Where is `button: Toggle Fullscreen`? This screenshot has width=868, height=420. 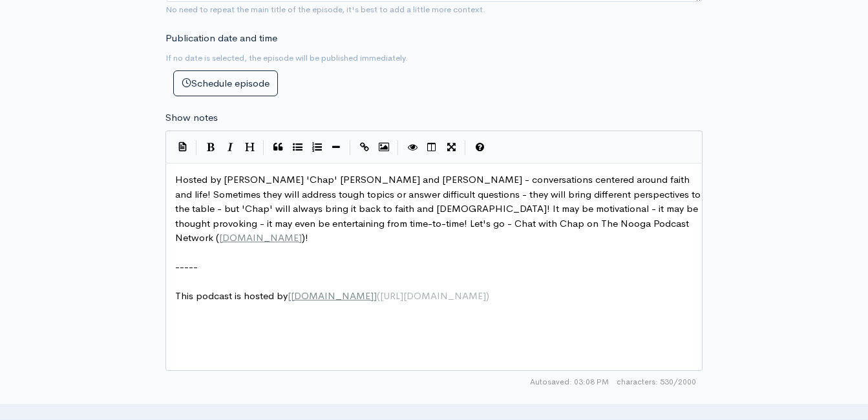
button: Toggle Fullscreen is located at coordinates (451, 147).